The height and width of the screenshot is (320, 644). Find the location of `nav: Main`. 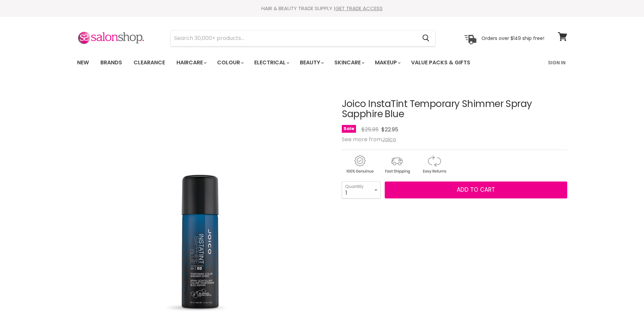

nav: Main is located at coordinates (322, 63).